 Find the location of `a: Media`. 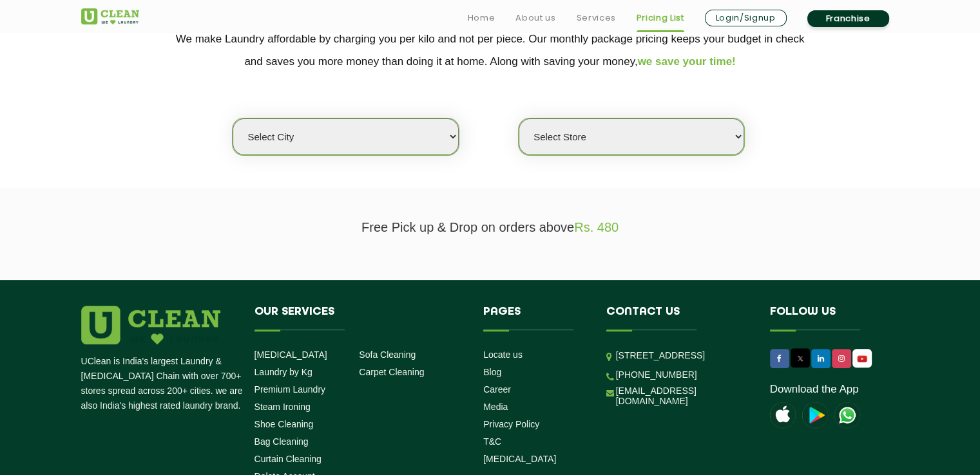

a: Media is located at coordinates (495, 407).